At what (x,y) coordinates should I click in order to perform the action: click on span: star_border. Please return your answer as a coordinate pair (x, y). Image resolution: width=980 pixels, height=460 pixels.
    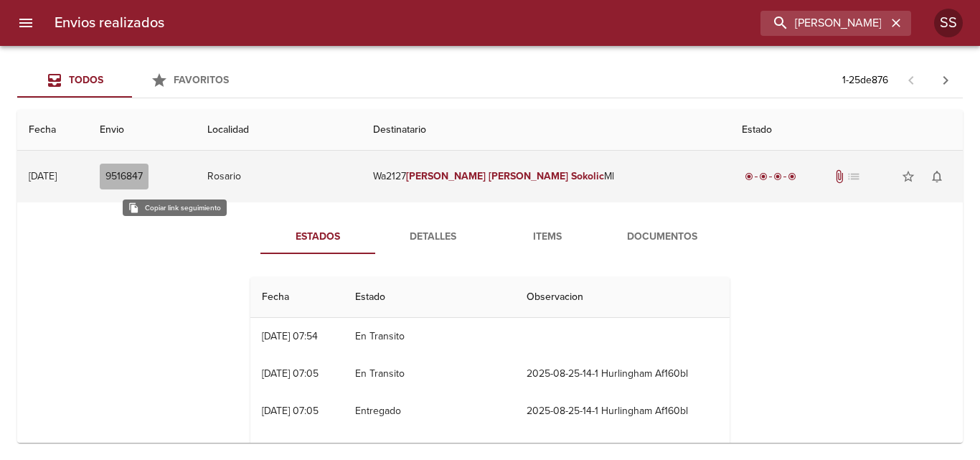
    Looking at the image, I should click on (908, 177).